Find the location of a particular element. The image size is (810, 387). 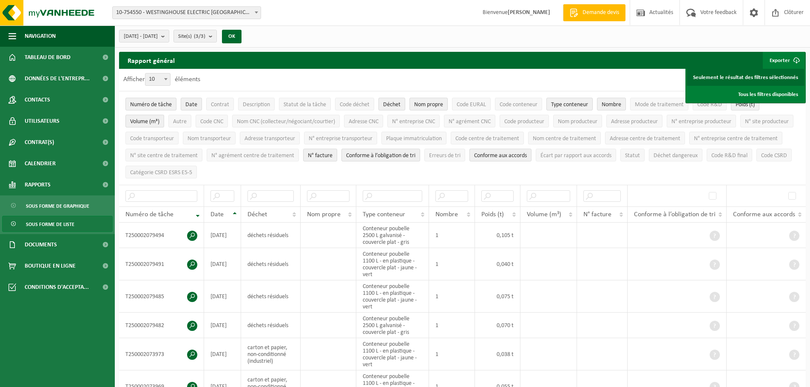

button: Numéro de tâcheNuméro de tâche: Activate to remove sorting is located at coordinates (151, 104).